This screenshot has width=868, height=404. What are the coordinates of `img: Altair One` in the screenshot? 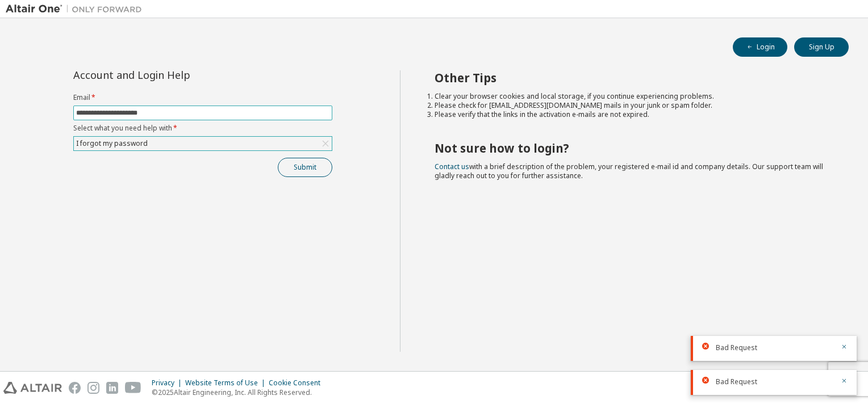 It's located at (77, 9).